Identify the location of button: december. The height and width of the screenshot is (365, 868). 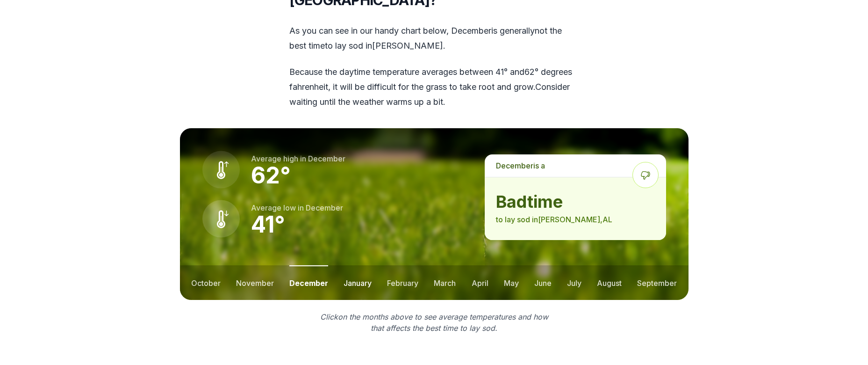
(309, 283).